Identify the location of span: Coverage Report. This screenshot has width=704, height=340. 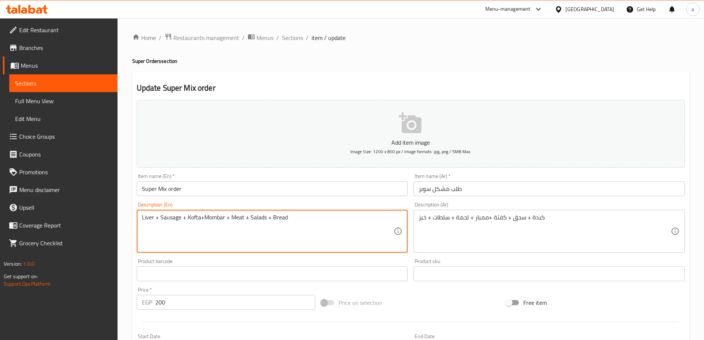
(65, 225).